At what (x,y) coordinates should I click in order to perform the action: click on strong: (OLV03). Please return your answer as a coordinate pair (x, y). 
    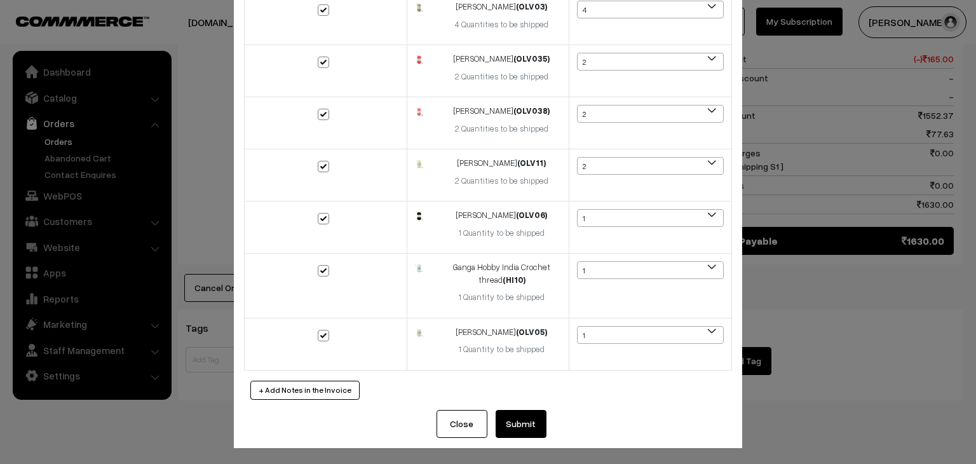
    Looking at the image, I should click on (531, 6).